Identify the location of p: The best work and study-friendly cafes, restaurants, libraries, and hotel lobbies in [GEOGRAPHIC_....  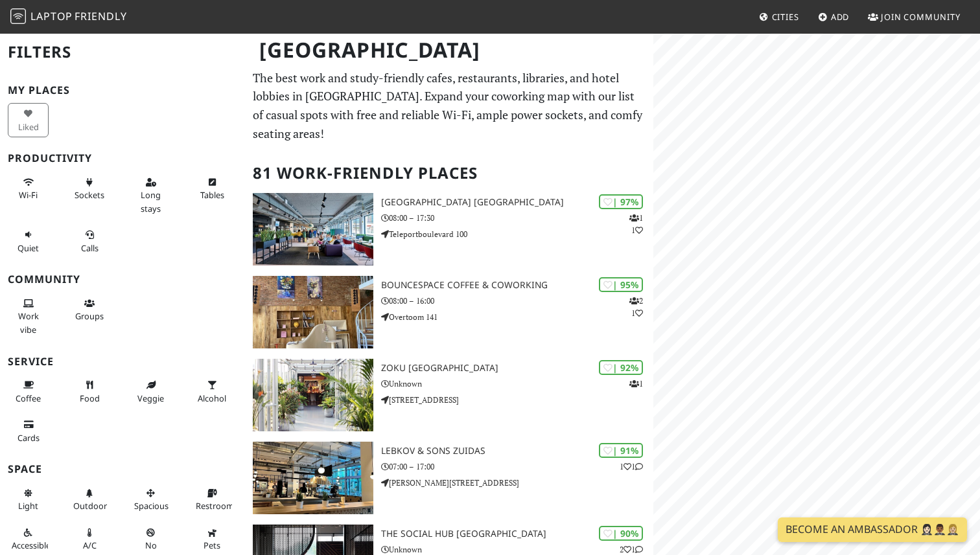
(449, 106).